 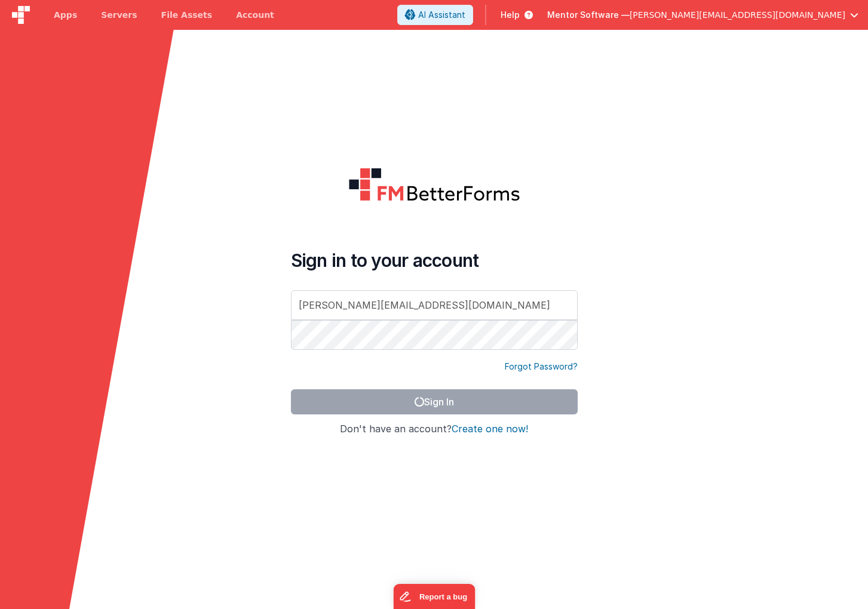 What do you see at coordinates (588, 15) in the screenshot?
I see `span: Mentor Software —` at bounding box center [588, 15].